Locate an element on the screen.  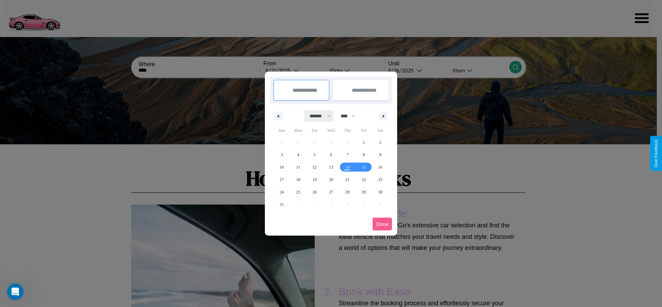
button: 11 is located at coordinates (298, 167).